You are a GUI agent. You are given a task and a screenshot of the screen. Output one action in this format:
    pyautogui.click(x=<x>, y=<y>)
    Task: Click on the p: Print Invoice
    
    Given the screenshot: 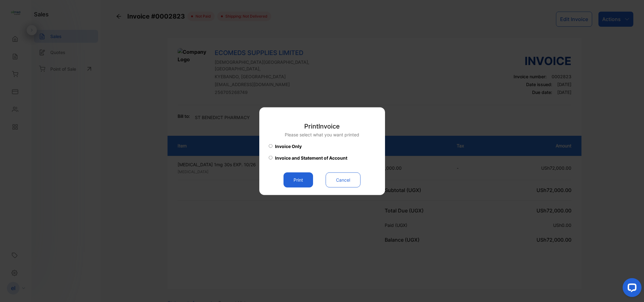 What is the action you would take?
    pyautogui.click(x=322, y=126)
    